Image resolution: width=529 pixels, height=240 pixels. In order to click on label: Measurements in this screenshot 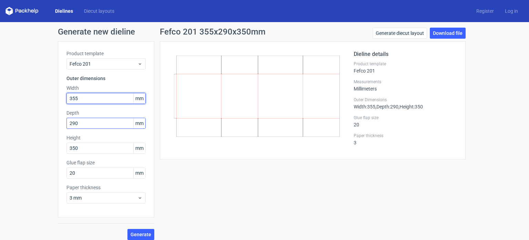, I will do `click(406, 82)`.